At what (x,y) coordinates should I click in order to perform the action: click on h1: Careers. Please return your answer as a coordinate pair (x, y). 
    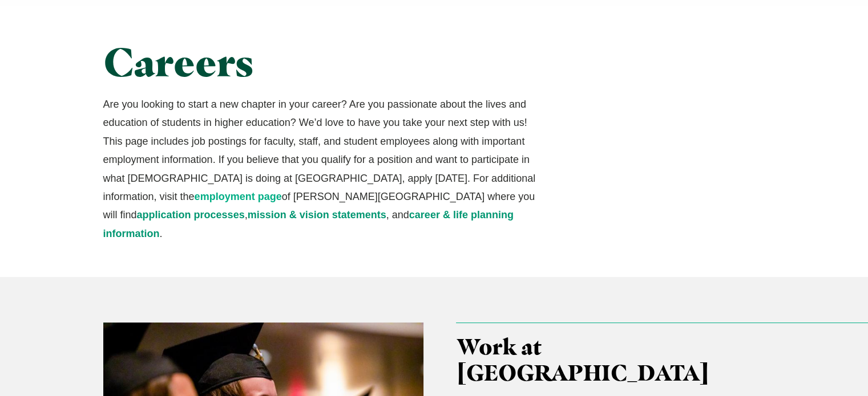
    Looking at the image, I should click on (320, 61).